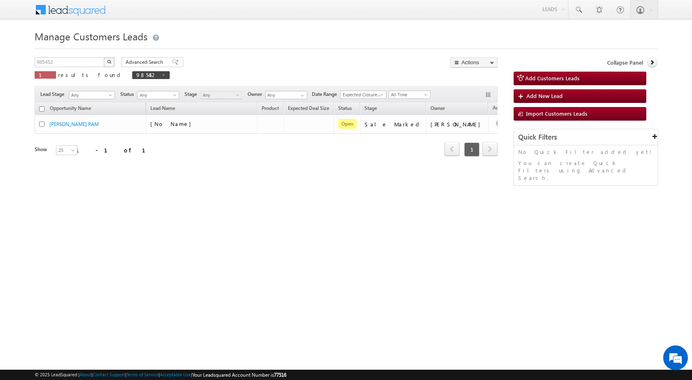  Describe the element at coordinates (544, 96) in the screenshot. I see `span: Add New Lead` at that location.